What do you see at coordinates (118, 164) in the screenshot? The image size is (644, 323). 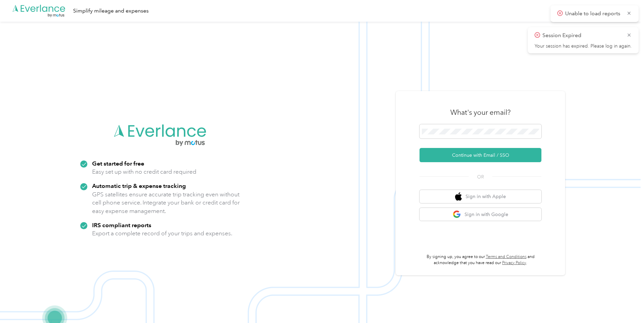 I see `strong: Get started for free` at bounding box center [118, 164].